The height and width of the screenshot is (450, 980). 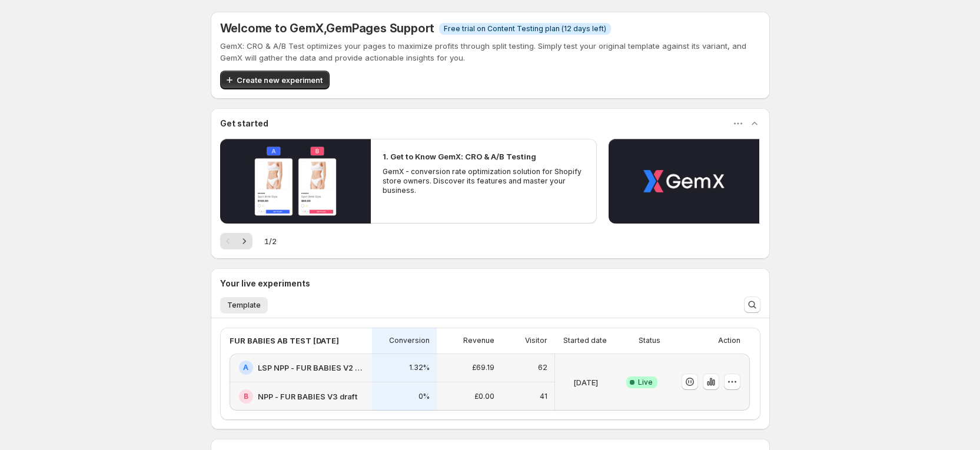 I want to click on p: 62, so click(x=542, y=368).